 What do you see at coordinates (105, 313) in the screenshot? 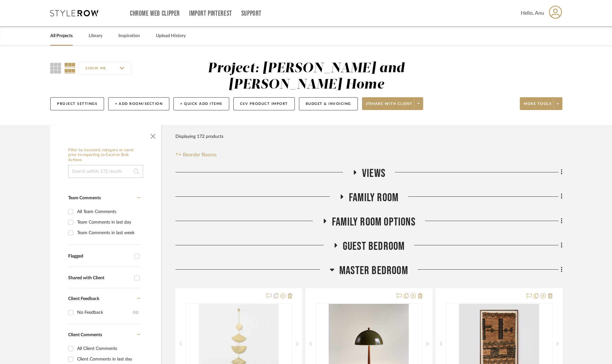
I see `div: No Feedback` at bounding box center [105, 313].